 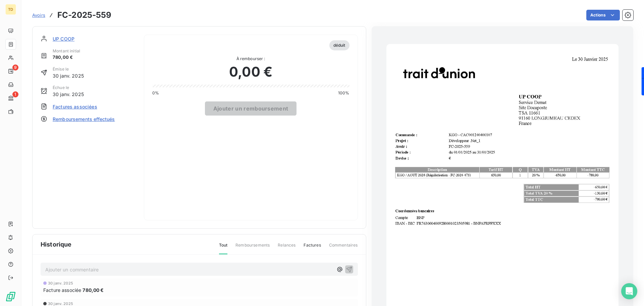 I want to click on span: UP COOP, so click(x=63, y=39).